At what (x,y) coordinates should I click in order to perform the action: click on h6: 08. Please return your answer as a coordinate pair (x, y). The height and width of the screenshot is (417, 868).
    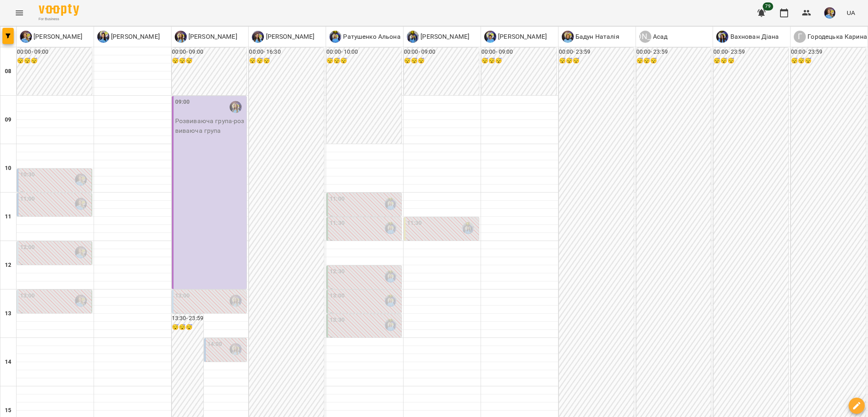
    Looking at the image, I should click on (8, 71).